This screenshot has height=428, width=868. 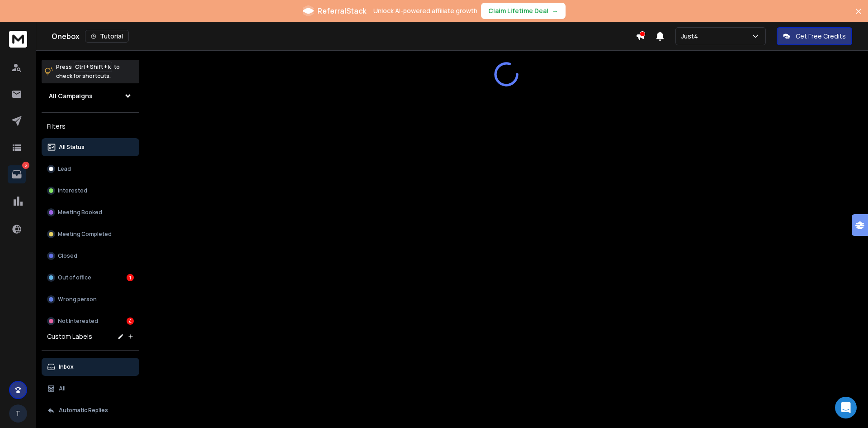 What do you see at coordinates (83, 410) in the screenshot?
I see `p: Automatic Replies` at bounding box center [83, 410].